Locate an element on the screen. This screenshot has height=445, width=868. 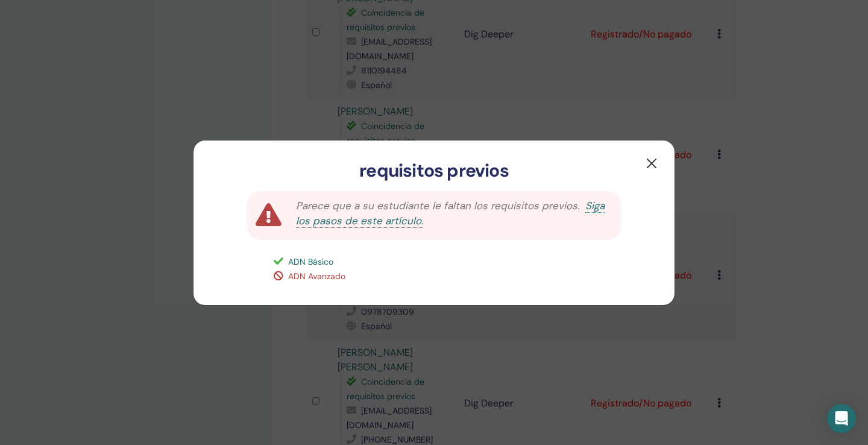
span: ADN Avanzado is located at coordinates (316, 276).